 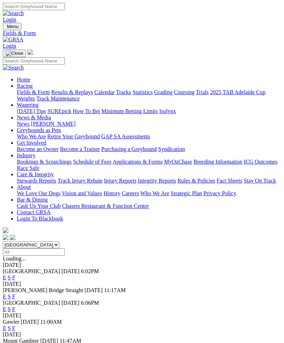 What do you see at coordinates (26, 155) in the screenshot?
I see `a: Industry` at bounding box center [26, 155].